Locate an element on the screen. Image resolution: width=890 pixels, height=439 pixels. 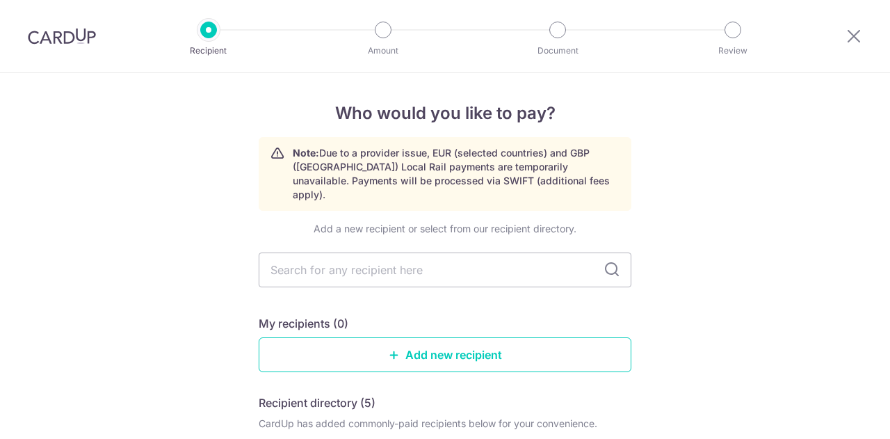
input: Search for any recipient here is located at coordinates (445, 270).